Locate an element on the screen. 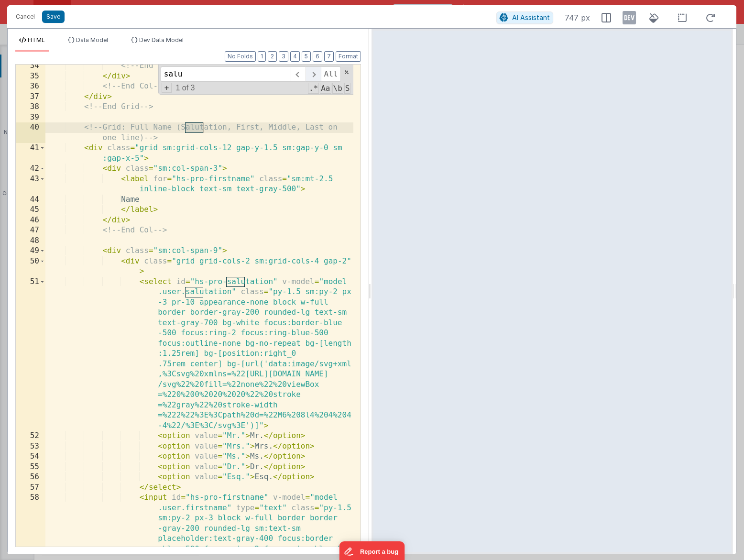  button: 6 is located at coordinates (318, 56).